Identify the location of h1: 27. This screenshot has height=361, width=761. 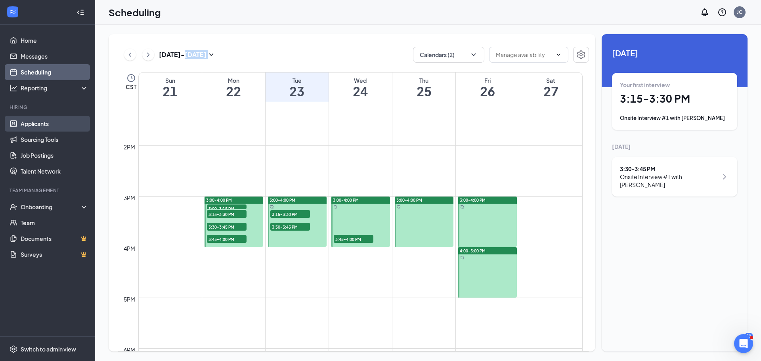
(550, 91).